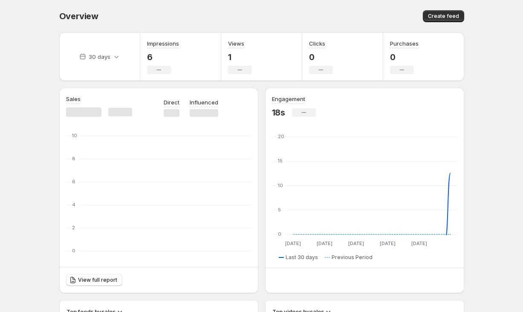 The width and height of the screenshot is (523, 312). What do you see at coordinates (98, 280) in the screenshot?
I see `span: View full report` at bounding box center [98, 280].